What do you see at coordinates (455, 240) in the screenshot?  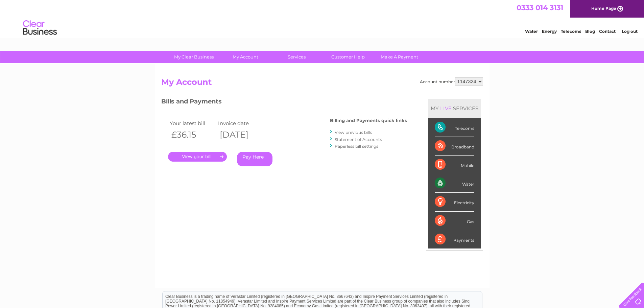 I see `div: Payments` at bounding box center [455, 240].